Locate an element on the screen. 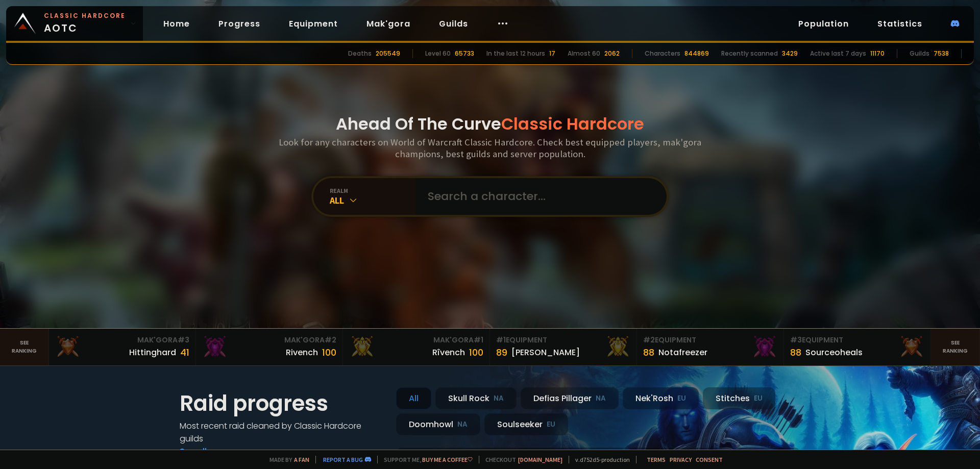 The width and height of the screenshot is (980, 469). a: Seeranking is located at coordinates (956, 347).